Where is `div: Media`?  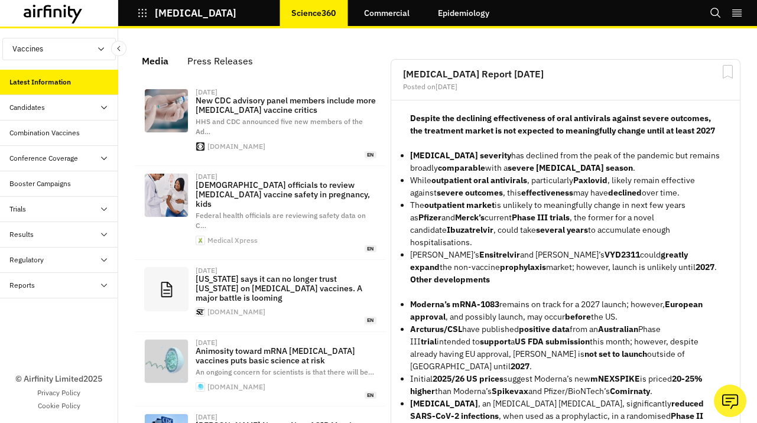
div: Media is located at coordinates (155, 61).